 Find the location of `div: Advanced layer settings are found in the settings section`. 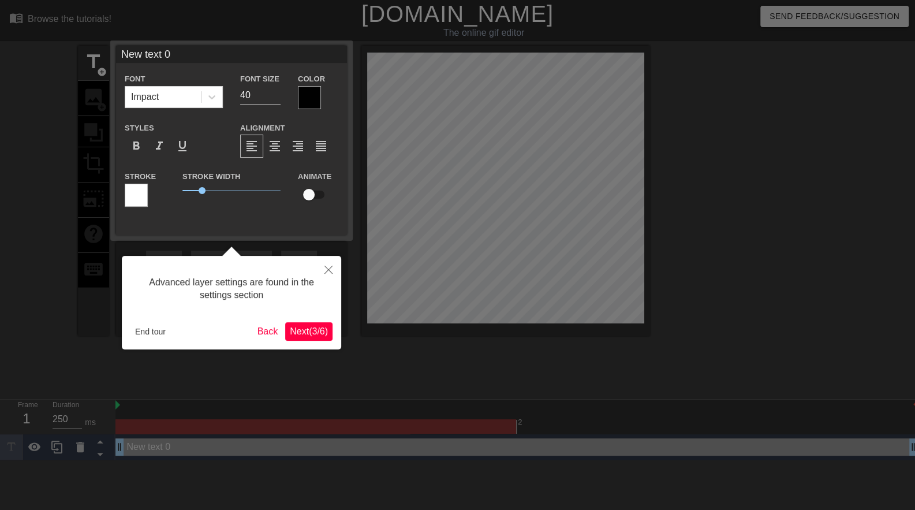

div: Advanced layer settings are found in the settings section is located at coordinates (232, 289).